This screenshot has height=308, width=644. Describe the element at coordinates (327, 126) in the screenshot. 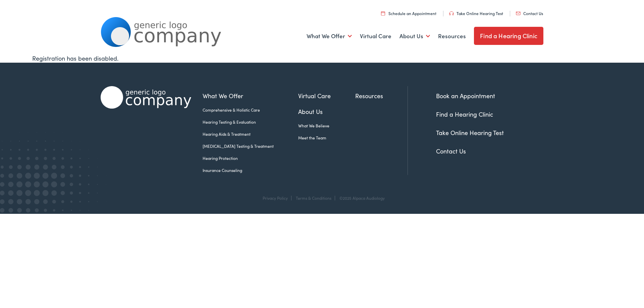

I see `a: What We Believe` at that location.